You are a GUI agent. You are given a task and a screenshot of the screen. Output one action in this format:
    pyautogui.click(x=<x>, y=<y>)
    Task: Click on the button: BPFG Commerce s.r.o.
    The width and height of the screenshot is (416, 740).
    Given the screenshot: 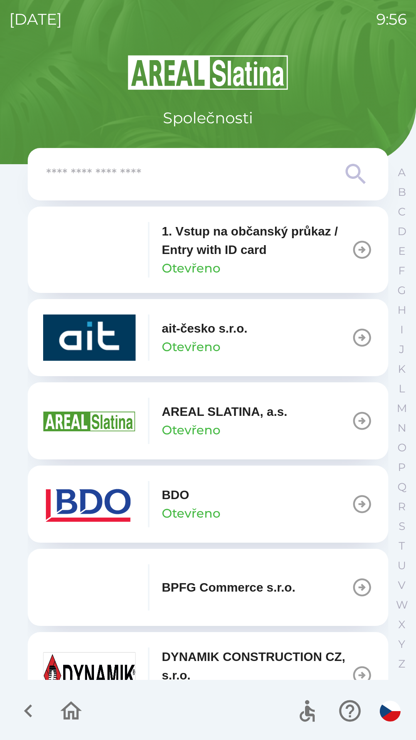 What is the action you would take?
    pyautogui.click(x=208, y=587)
    